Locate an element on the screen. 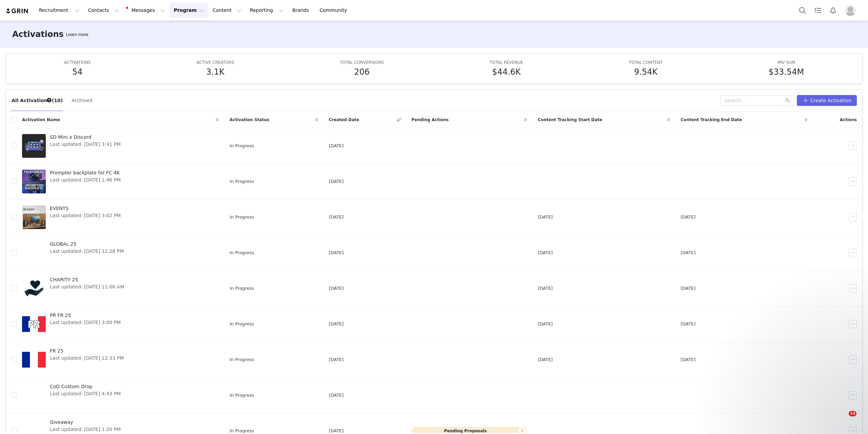  span: ACTIVATIONS is located at coordinates (78, 62).